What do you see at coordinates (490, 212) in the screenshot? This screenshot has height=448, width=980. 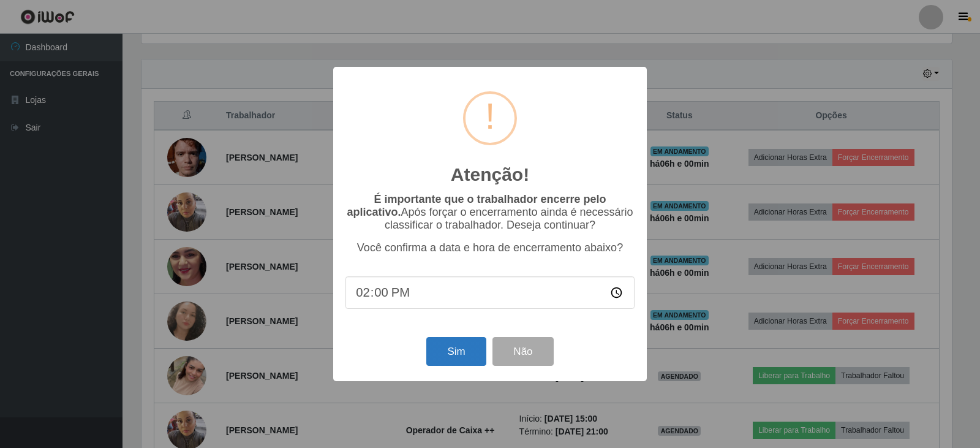 I see `p: Após forçar o encerramento ainda é necessário classificar o trabalhador. Deseja continuar?` at bounding box center [490, 212].